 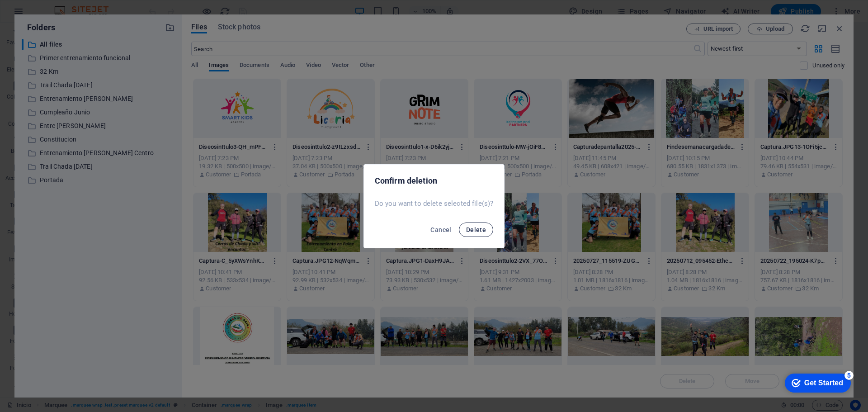 What do you see at coordinates (477, 229) in the screenshot?
I see `button: Delete` at bounding box center [477, 229].